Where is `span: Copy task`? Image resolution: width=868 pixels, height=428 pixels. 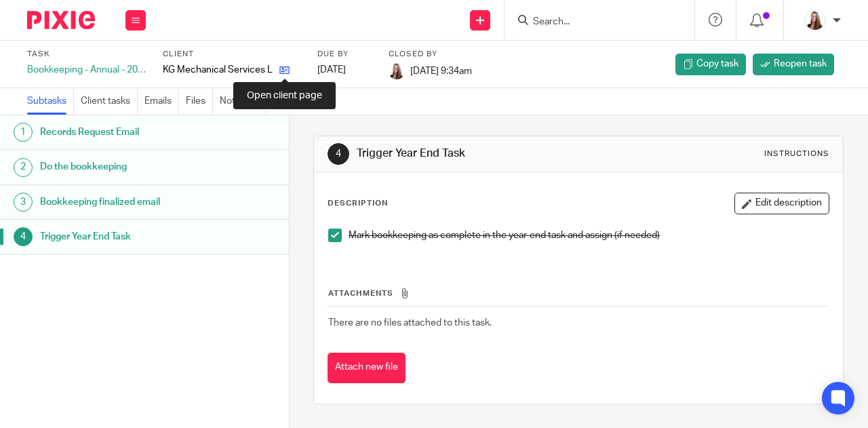 span: Copy task is located at coordinates (718, 64).